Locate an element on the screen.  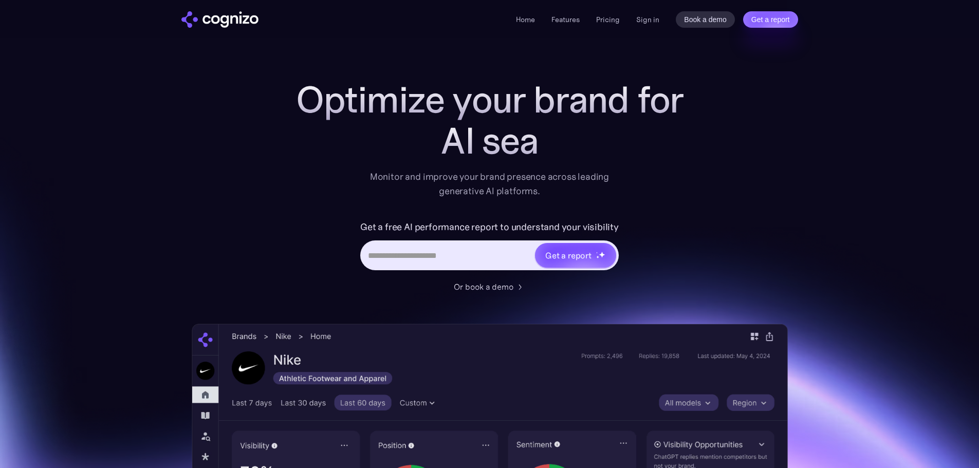
a: Get a reportstarstarstar is located at coordinates (576, 255).